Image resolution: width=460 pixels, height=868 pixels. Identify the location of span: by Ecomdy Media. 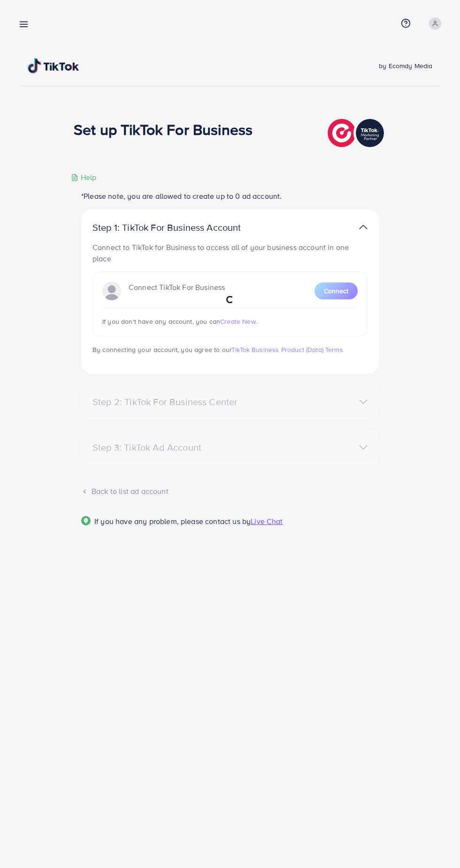
(406, 65).